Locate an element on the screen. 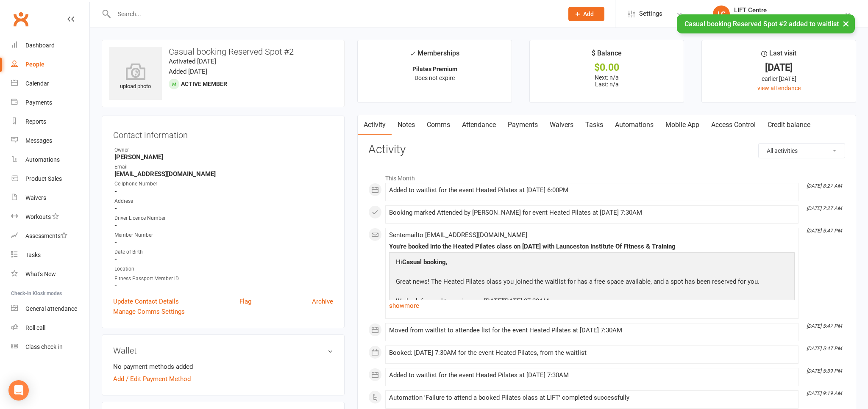 Image resolution: width=868 pixels, height=409 pixels. div: Date of Birth is located at coordinates (224, 252).